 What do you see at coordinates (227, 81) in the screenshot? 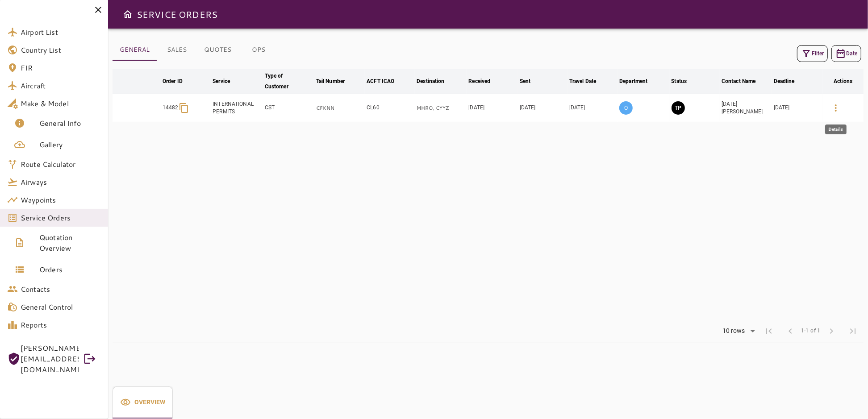
I see `span: Service` at bounding box center [227, 81].